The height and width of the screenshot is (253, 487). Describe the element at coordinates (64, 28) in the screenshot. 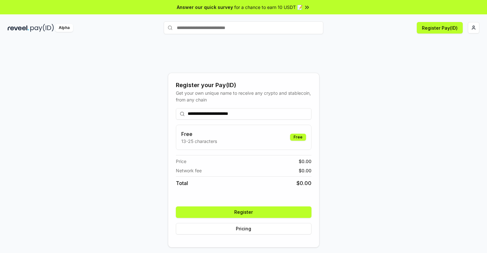

I see `div: Alpha` at that location.